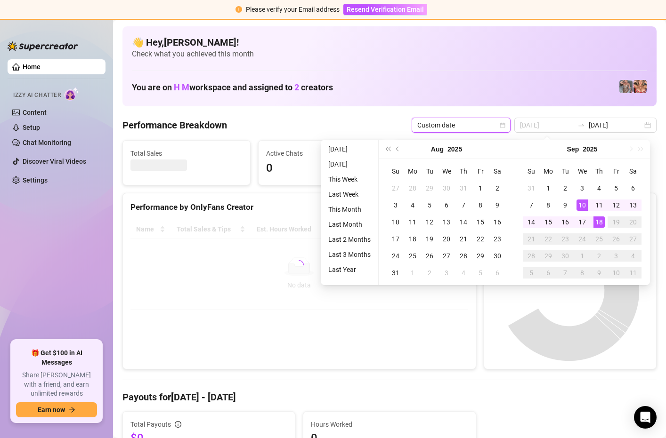  What do you see at coordinates (548, 256) in the screenshot?
I see `td: 2025-09-29` at bounding box center [548, 256].